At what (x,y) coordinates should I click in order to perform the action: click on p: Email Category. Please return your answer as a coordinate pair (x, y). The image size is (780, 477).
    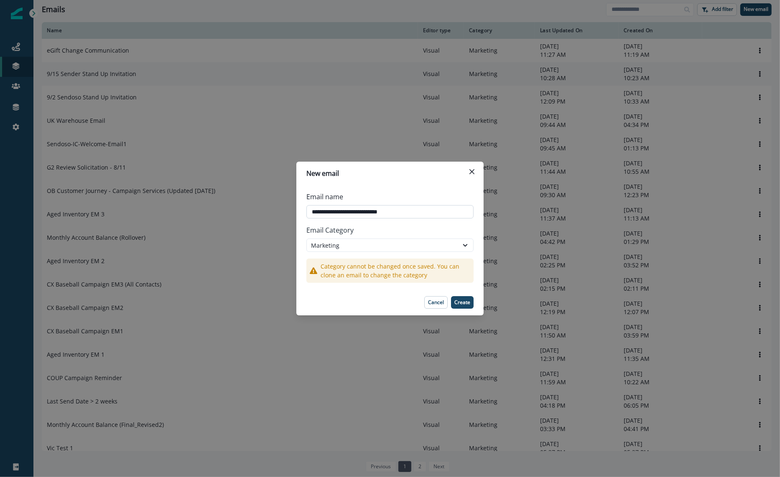
    Looking at the image, I should click on (390, 230).